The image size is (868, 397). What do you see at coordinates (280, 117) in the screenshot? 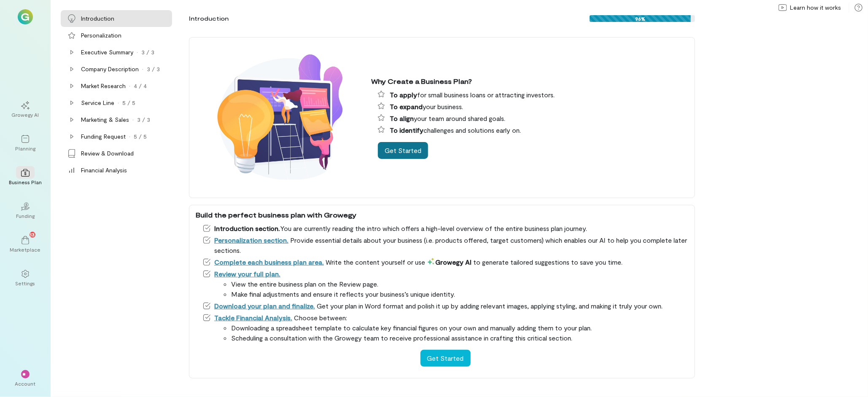
I see `img: Why create a business plan` at bounding box center [280, 117].